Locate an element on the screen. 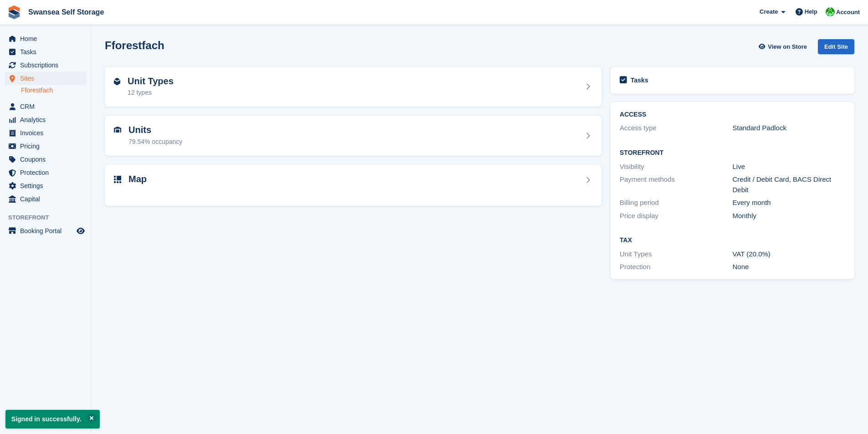  div: Monthly is located at coordinates (789, 216).